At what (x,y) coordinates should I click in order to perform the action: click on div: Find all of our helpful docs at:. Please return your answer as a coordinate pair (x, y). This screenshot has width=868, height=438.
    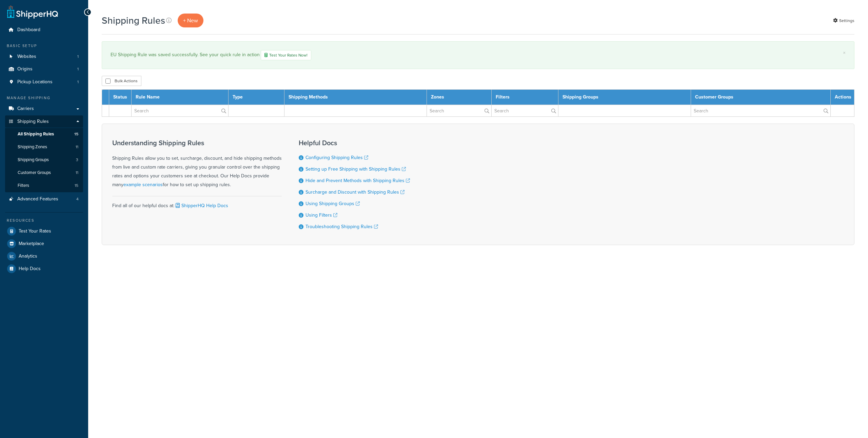
    Looking at the image, I should click on (197, 203).